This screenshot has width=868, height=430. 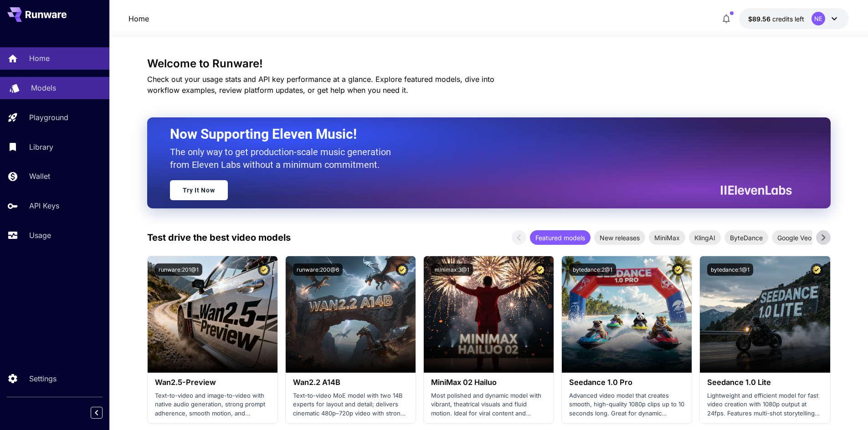 I want to click on div: $89.56068, so click(x=776, y=19).